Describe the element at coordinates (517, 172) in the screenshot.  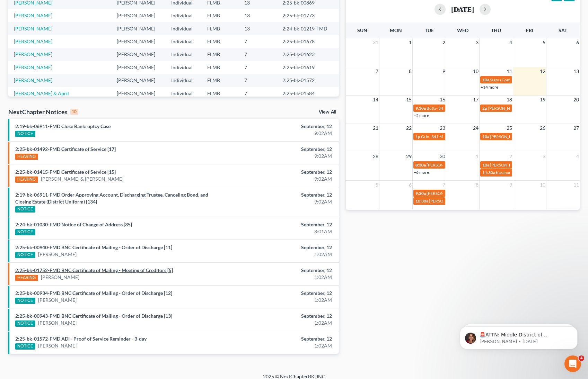
I see `span: Karabaev- 341 Meeting` at that location.